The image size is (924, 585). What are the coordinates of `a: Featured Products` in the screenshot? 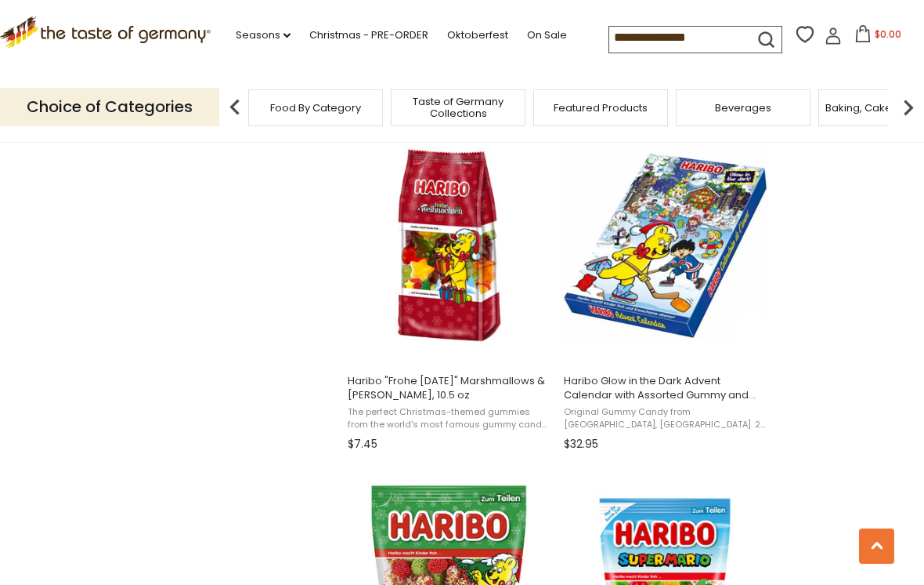 It's located at (601, 107).